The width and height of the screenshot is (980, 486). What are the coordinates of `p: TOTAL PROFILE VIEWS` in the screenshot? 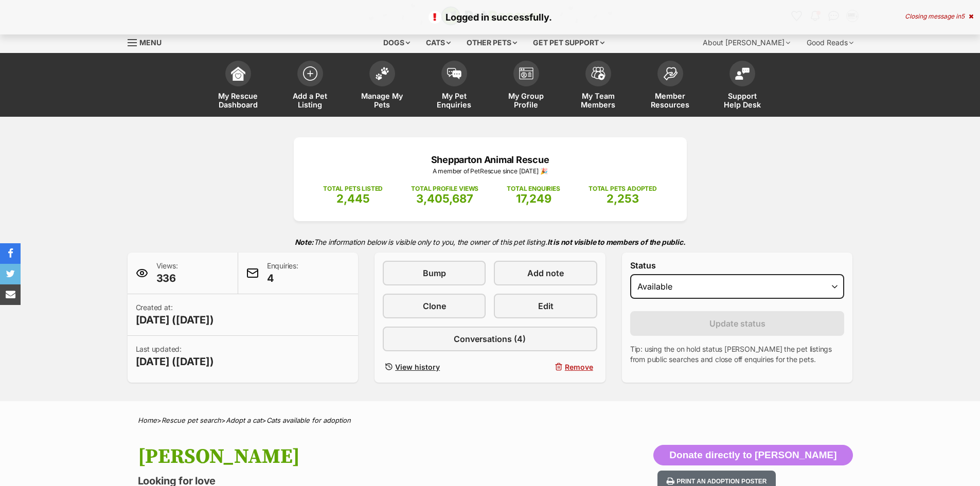 It's located at (444, 188).